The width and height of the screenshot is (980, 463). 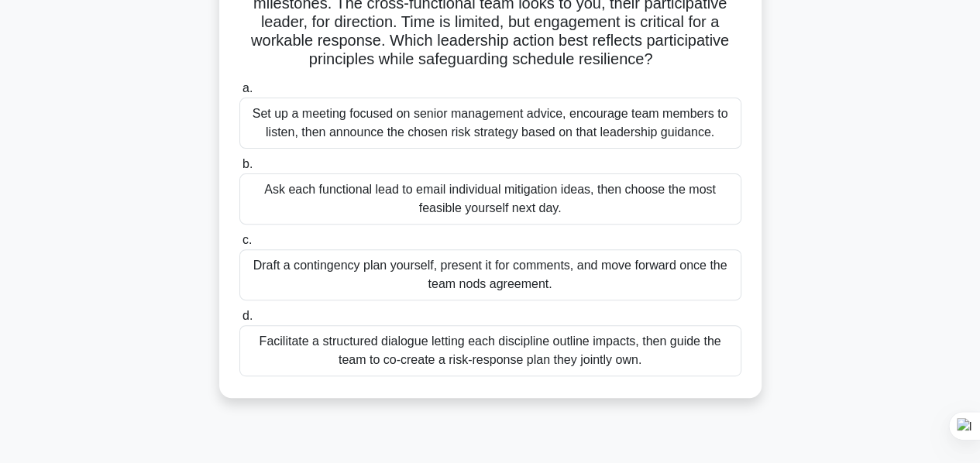 What do you see at coordinates (490, 351) in the screenshot?
I see `div: Facilitate a structured dialogue letting each discipline outline impacts, then guide the team to ...` at bounding box center [490, 351].